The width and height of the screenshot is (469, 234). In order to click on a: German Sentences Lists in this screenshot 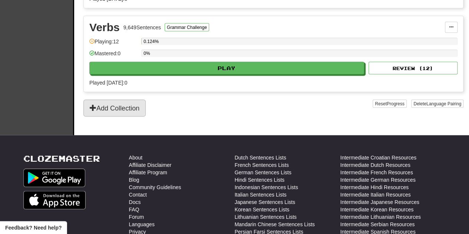, I will do `click(263, 172)`.